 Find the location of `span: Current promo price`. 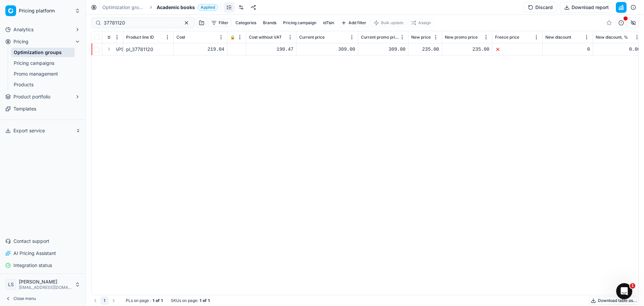

span: Current promo price is located at coordinates (379, 38).